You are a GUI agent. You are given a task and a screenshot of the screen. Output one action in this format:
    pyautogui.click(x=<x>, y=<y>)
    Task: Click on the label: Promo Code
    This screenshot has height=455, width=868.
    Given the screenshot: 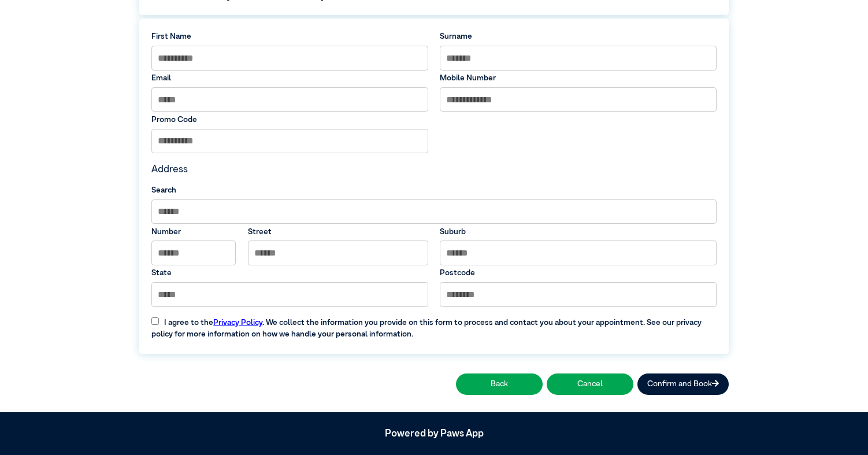 What is the action you would take?
    pyautogui.click(x=290, y=120)
    